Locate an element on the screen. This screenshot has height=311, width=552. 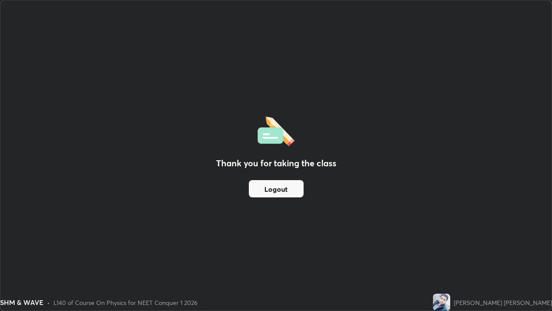
img: 3d9ed294aad449db84987aef4bcebc29.jpg is located at coordinates (442, 302).